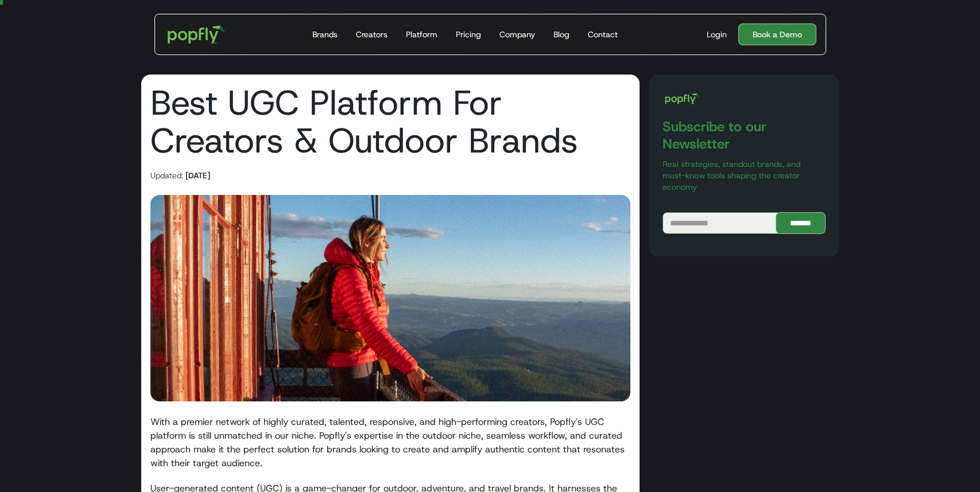 This screenshot has width=980, height=492. Describe the element at coordinates (166, 176) in the screenshot. I see `div: Updated:` at that location.